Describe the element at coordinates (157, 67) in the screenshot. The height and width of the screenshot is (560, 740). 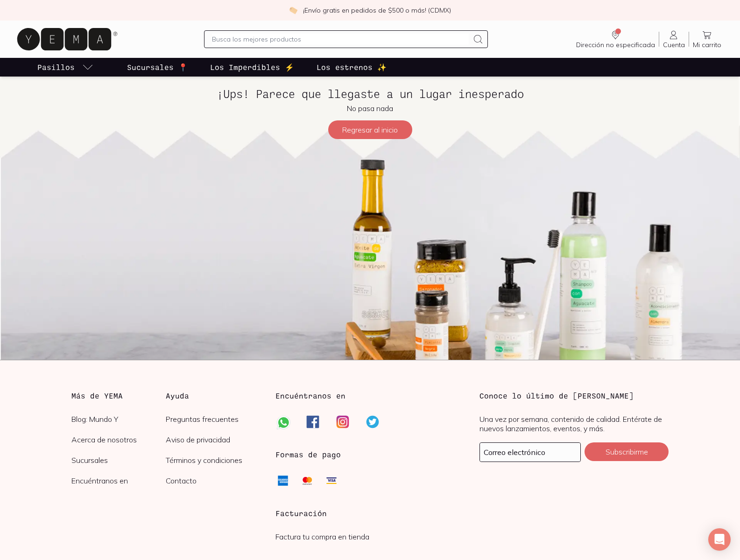
I see `a: Sucursales 📍` at that location.